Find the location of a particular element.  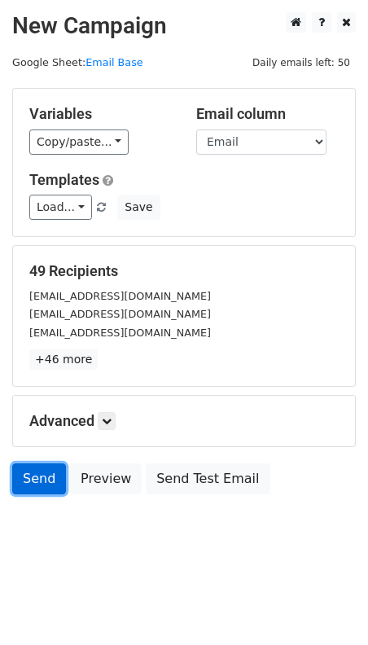

button: Save is located at coordinates (138, 207).